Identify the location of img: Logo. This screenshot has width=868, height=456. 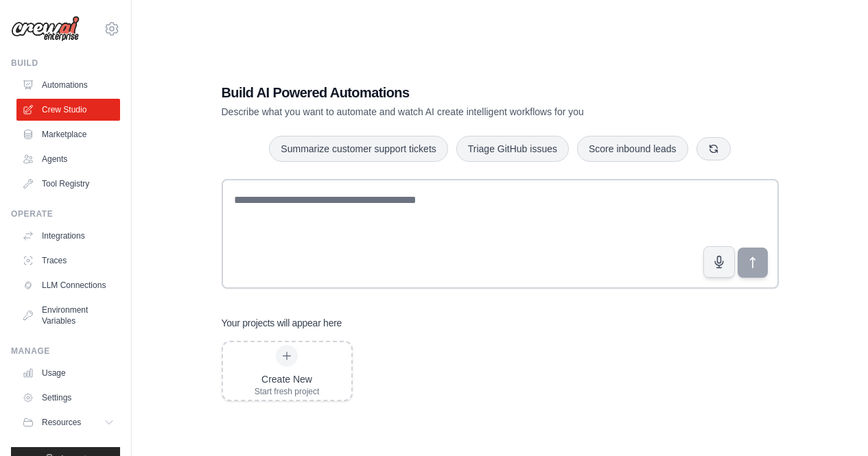
(45, 29).